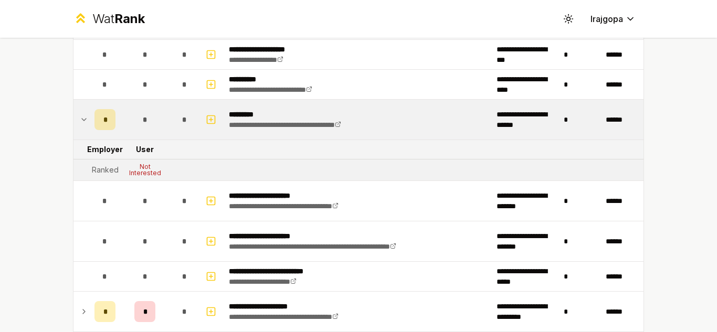 The height and width of the screenshot is (332, 717). I want to click on button: lrajgopa, so click(613, 19).